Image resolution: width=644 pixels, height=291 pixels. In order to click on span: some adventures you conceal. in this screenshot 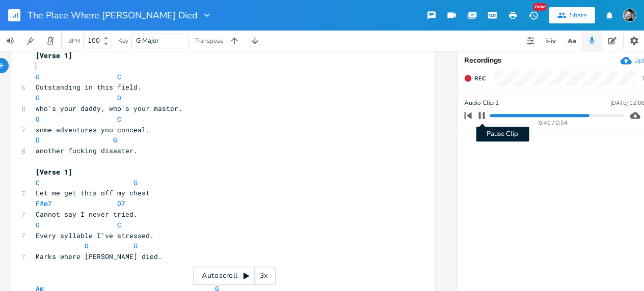, I will do `click(93, 130)`.